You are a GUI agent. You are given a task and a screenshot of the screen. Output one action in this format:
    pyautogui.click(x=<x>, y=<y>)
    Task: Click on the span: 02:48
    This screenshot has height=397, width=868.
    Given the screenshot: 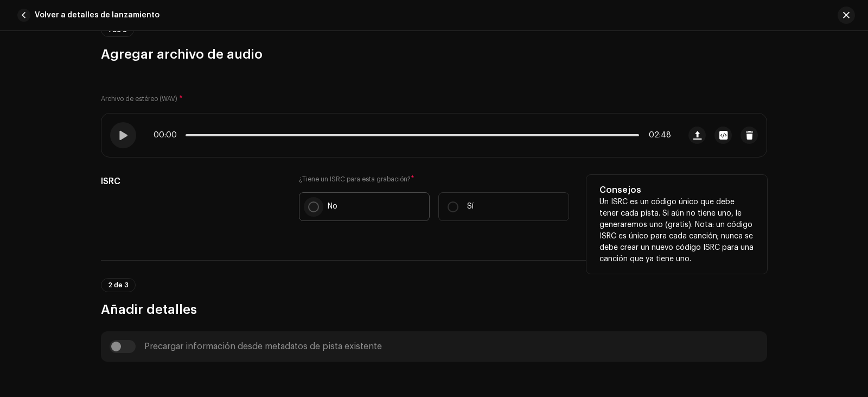 What is the action you would take?
    pyautogui.click(x=657, y=135)
    